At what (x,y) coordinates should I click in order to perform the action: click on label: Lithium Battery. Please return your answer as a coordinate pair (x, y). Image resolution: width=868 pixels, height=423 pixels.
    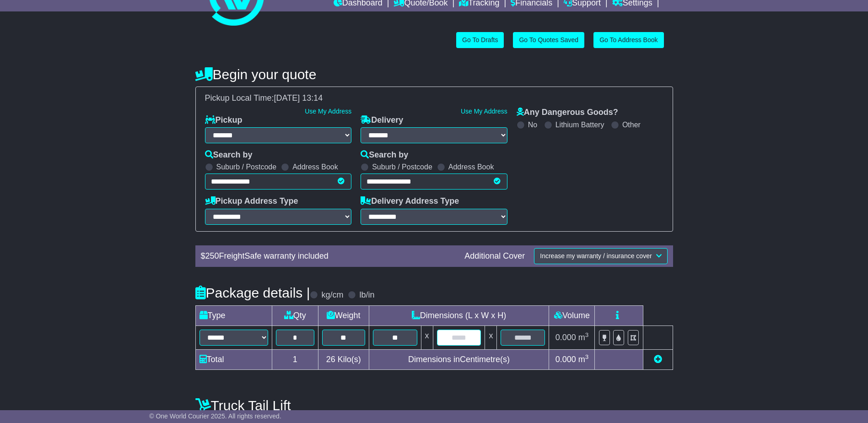
    Looking at the image, I should click on (579, 124).